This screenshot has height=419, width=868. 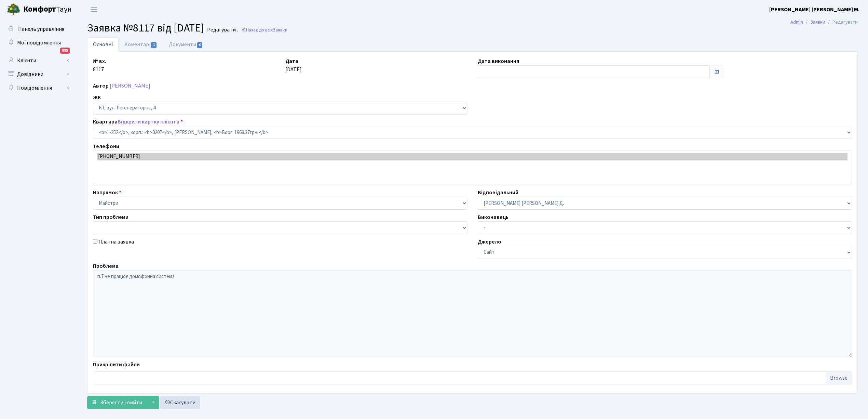 I want to click on span: Заявки, so click(x=280, y=29).